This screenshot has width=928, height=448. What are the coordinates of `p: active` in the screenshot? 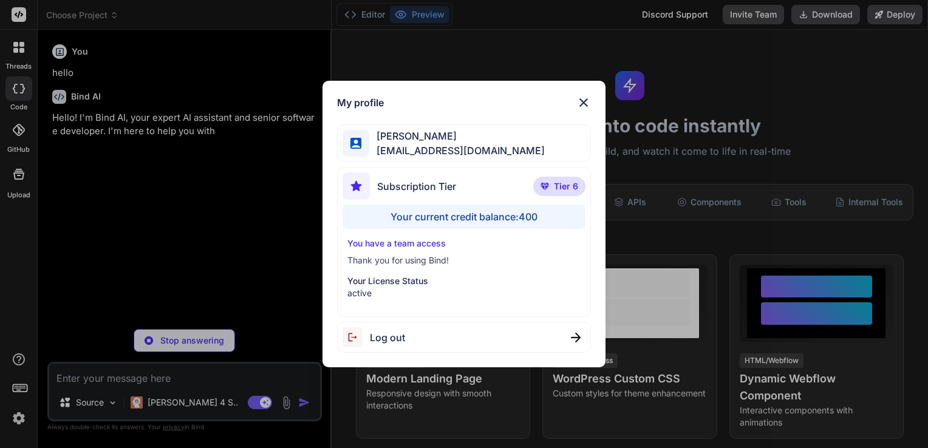 It's located at (464, 293).